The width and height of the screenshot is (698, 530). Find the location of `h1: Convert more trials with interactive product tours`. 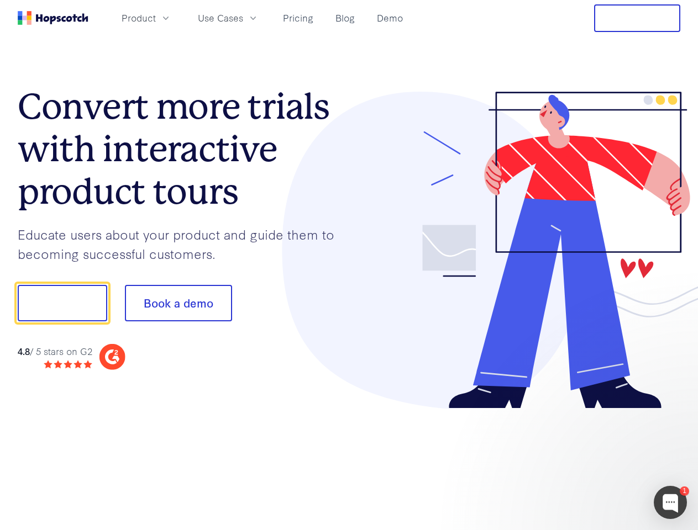

h1: Convert more trials with interactive product tours is located at coordinates (183, 149).